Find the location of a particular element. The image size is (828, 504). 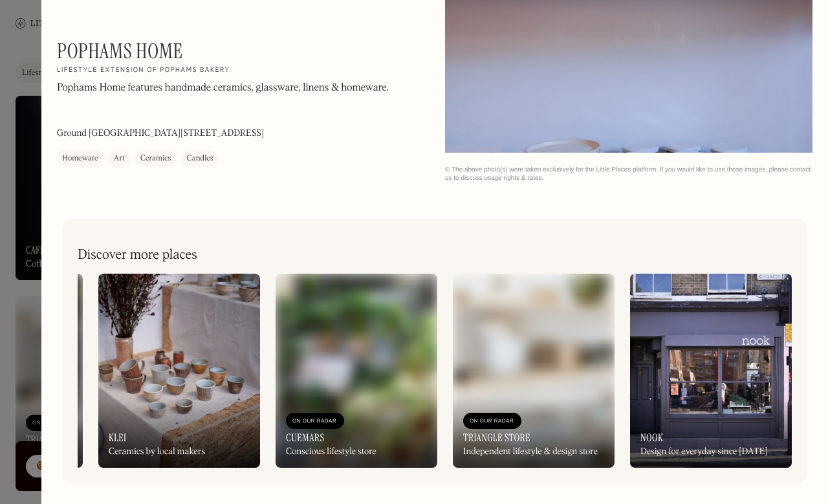

p: Pophams Home features handmade ceramics, glassware, linens & homeware. is located at coordinates (222, 88).